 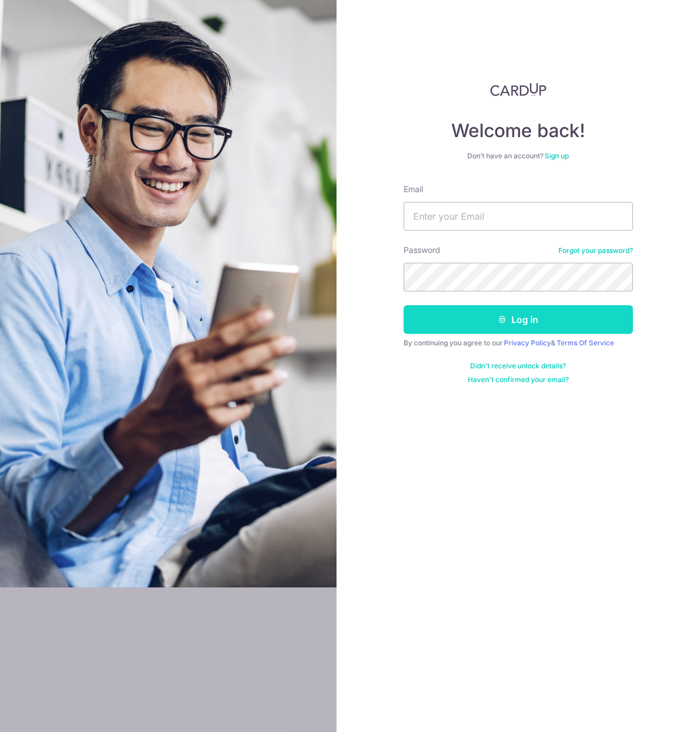 I want to click on button: Log in, so click(x=518, y=320).